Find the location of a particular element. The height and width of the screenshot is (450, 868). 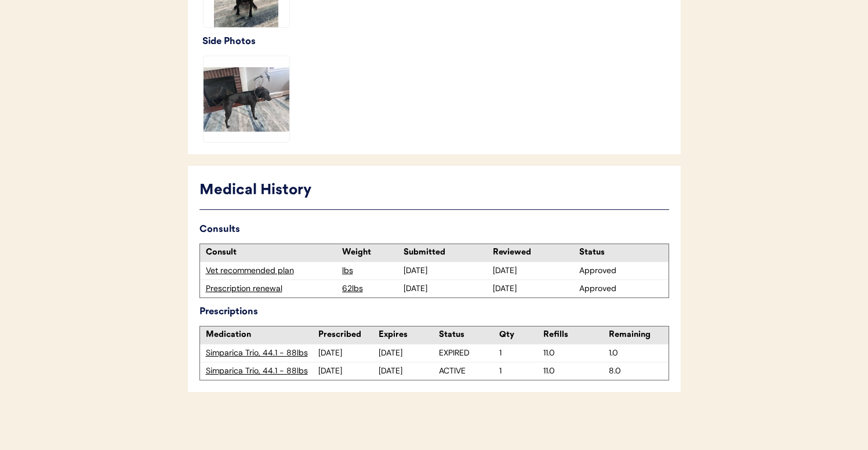

div: Side Photos is located at coordinates (435, 42).